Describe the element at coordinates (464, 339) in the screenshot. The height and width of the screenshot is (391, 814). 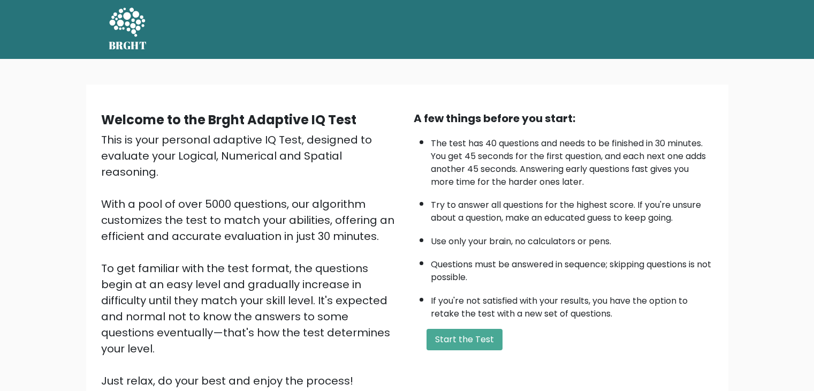
I see `button: Start the Test` at that location.